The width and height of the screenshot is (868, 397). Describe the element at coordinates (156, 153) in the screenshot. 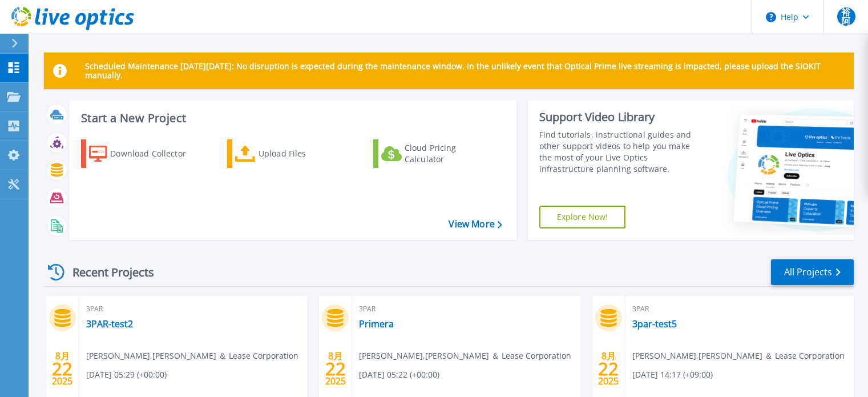

I see `div: Download Collector` at that location.